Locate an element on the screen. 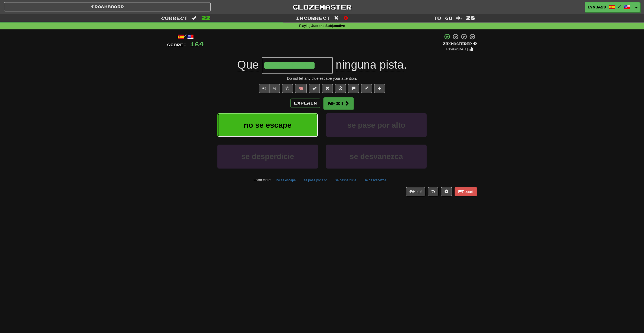 This screenshot has height=333, width=644. button: Next is located at coordinates (339, 104).